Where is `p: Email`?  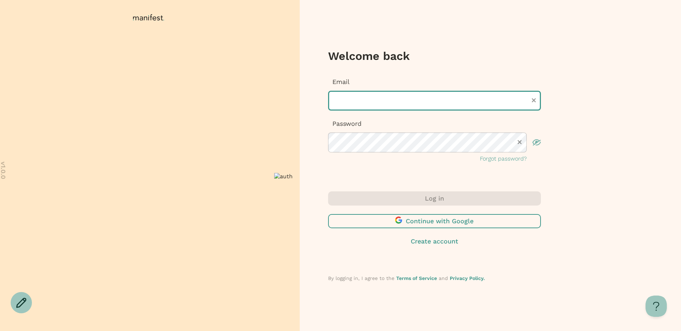 p: Email is located at coordinates (434, 82).